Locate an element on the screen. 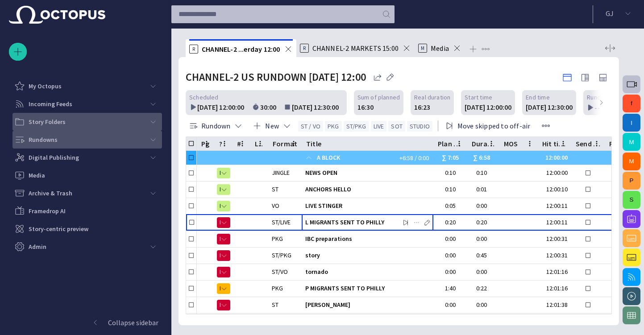 The width and height of the screenshot is (644, 335). div: JINGLE is located at coordinates (281, 173).